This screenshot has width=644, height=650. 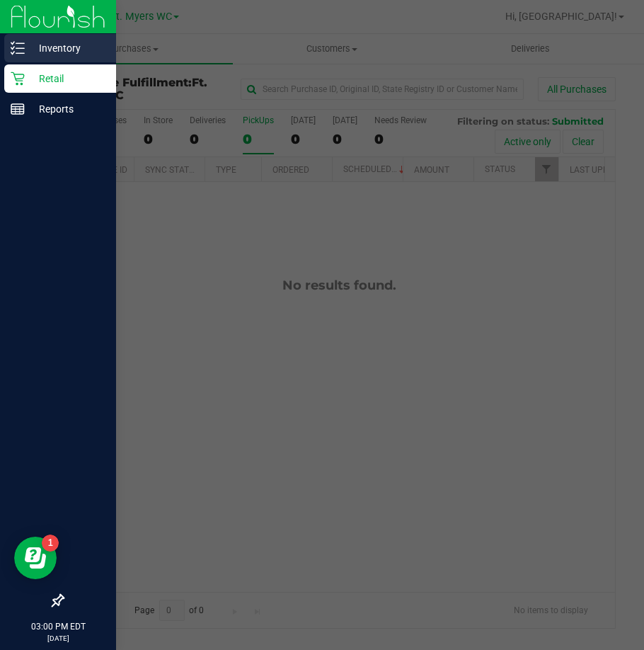 I want to click on span: 1, so click(x=9, y=8).